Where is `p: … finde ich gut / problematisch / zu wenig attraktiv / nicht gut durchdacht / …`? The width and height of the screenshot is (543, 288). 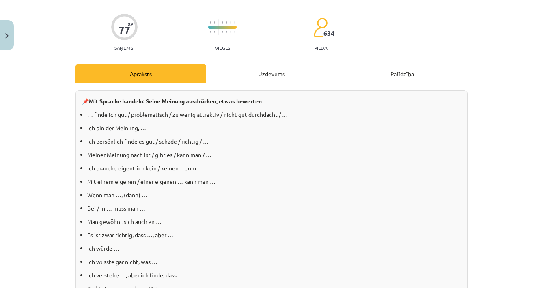
p: … finde ich gut / problematisch / zu wenig attraktiv / nicht gut durchdacht / … is located at coordinates (274, 114).